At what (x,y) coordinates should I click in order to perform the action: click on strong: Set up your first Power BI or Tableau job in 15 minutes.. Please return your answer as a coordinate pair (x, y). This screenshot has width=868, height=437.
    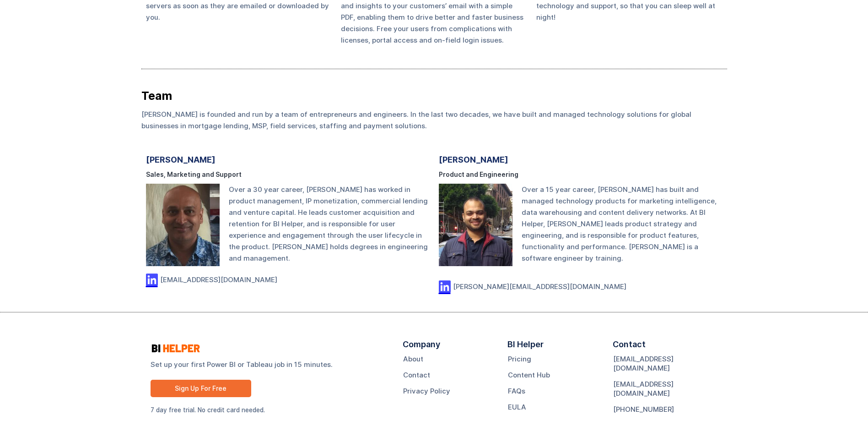
    Looking at the image, I should click on (268, 364).